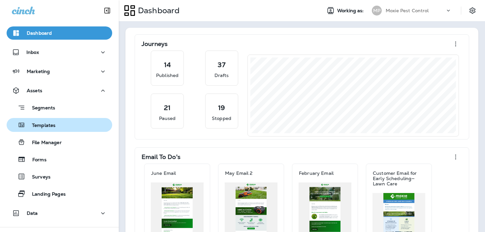 The width and height of the screenshot is (485, 232). What do you see at coordinates (59, 33) in the screenshot?
I see `button: Dashboard` at bounding box center [59, 33].